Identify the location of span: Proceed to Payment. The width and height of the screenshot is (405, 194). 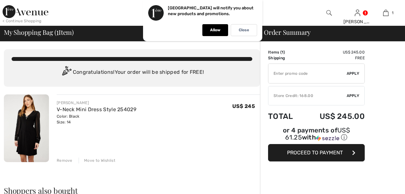
(314, 152).